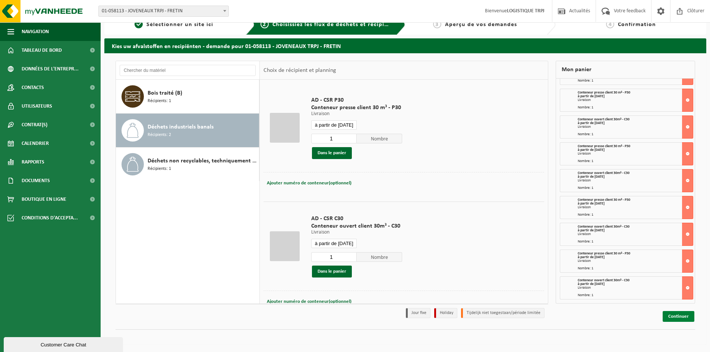 The image size is (710, 352). Describe the element at coordinates (405, 45) in the screenshot. I see `h2: Kies uw afvalstoffen en recipiënten - demande pour 01-058113 - JOVENEAUX TRPJ - FRETIN` at that location.